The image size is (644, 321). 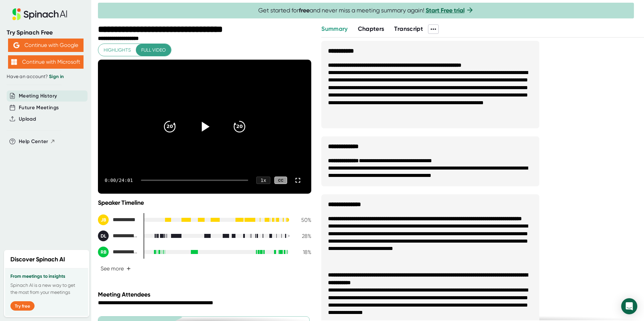 I want to click on button: Continue with Microsoft, so click(x=46, y=62).